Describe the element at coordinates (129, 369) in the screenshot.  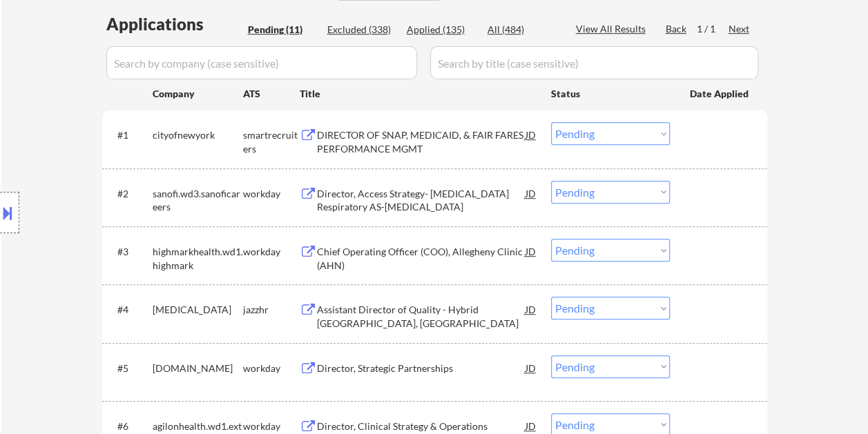
I see `div: #5` at that location.